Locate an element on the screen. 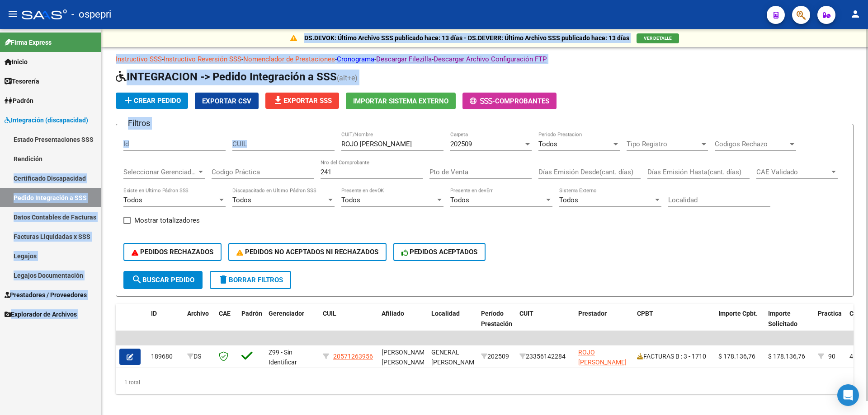 This screenshot has width=868, height=415. datatable-header-cell: Archivo is located at coordinates (199, 324).